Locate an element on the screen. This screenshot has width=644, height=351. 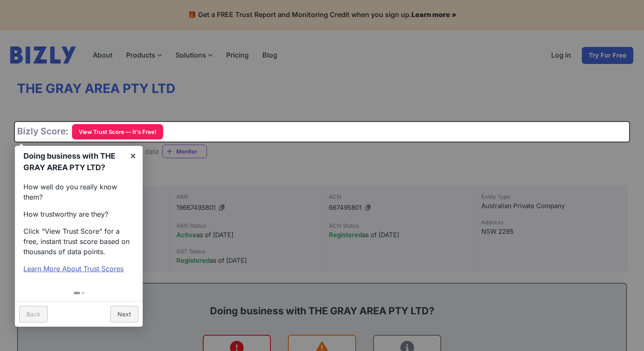
h1: Doing business with THE GRAY AREA PTY LTD? is located at coordinates (74, 161).